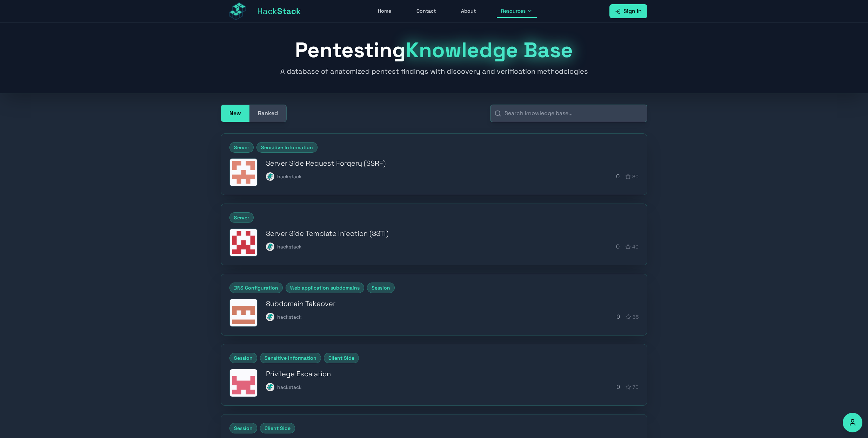 The width and height of the screenshot is (868, 438). What do you see at coordinates (517, 12) in the screenshot?
I see `button: Resources` at bounding box center [517, 12].